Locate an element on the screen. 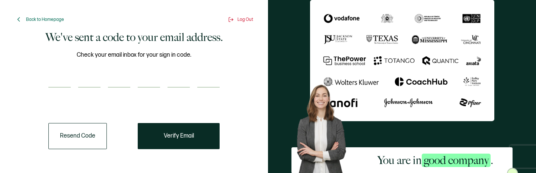 This screenshot has width=536, height=173. span: Verify Email is located at coordinates (179, 136).